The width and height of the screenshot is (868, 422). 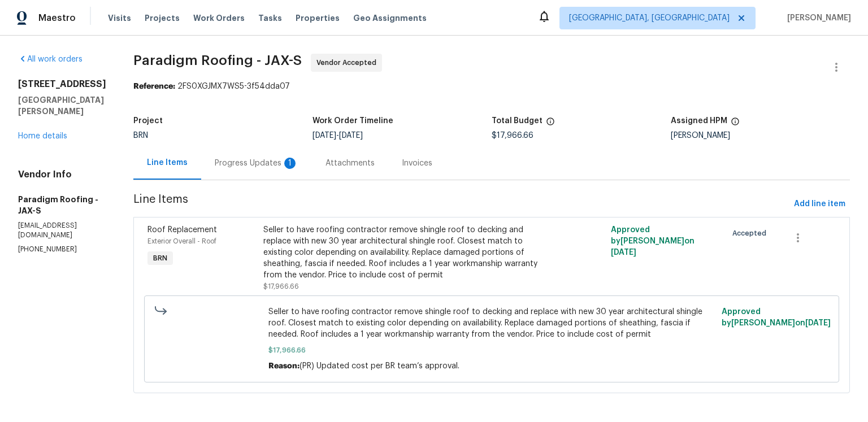 I want to click on div: Progress Updates, so click(x=257, y=163).